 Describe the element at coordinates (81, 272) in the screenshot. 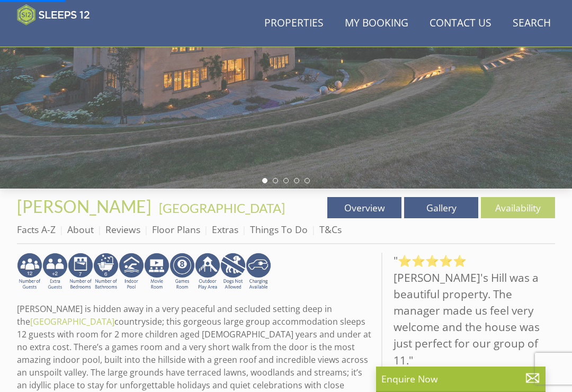

I see `img: AD_4nXdUEjdWxyJEXfF2QMxcnH9-q5XOFeM-cCBkt-KsCkJ9oHmM7j7w2lDMJpoznjTsqM7kKDtmmF2O_bpEel9pzSv0KunaC...` at that location.